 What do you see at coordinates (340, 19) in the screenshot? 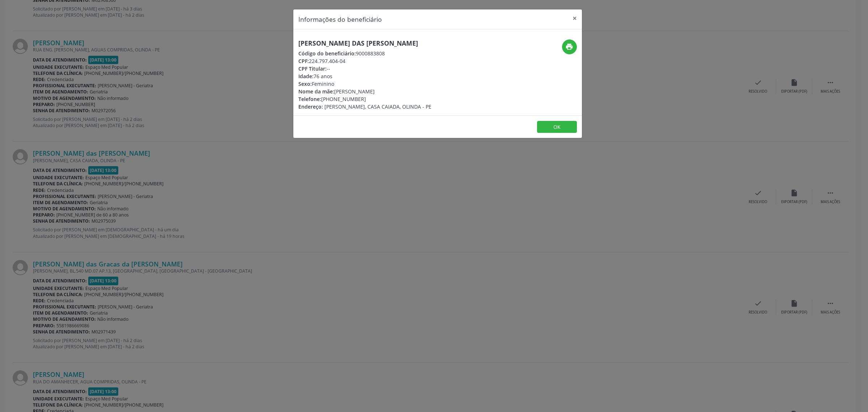
I see `h5: Informações do beneficiário` at bounding box center [340, 19].